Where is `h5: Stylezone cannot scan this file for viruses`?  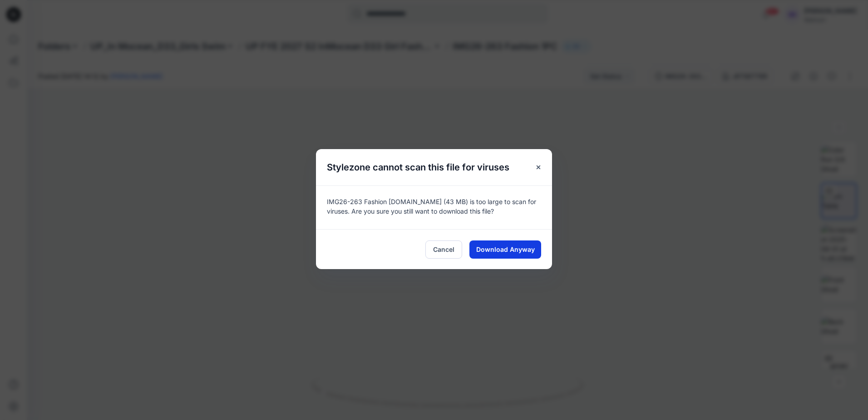 h5: Stylezone cannot scan this file for viruses is located at coordinates (418, 167).